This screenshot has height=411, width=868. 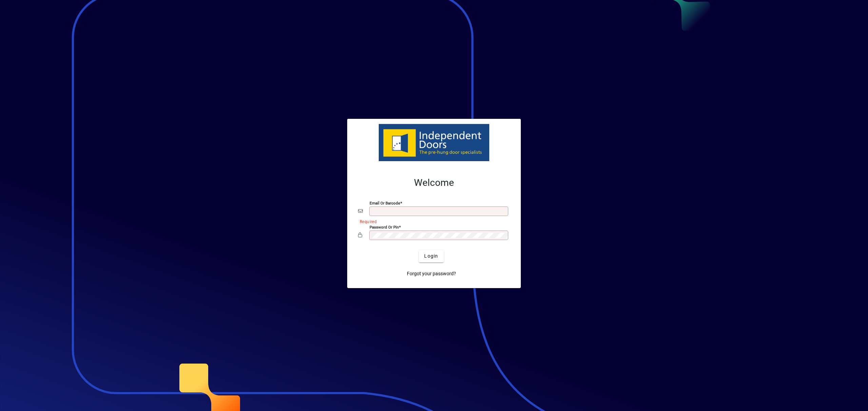 What do you see at coordinates (431, 256) in the screenshot?
I see `button: Login` at bounding box center [431, 256].